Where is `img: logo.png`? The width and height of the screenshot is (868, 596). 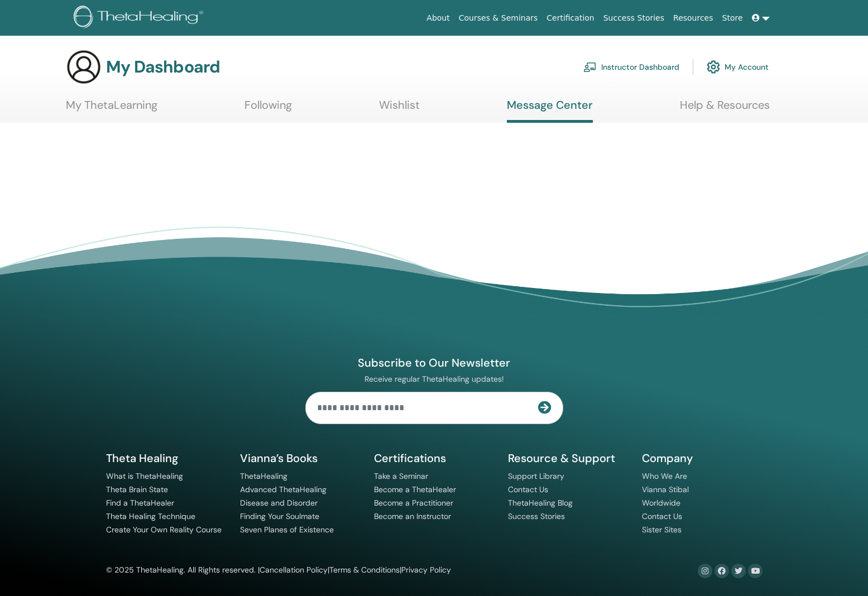
img: logo.png is located at coordinates (140, 18).